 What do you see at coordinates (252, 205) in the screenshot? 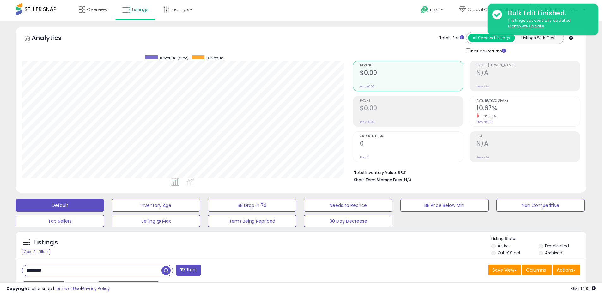
I see `button: BB Drop in 7d` at bounding box center [252, 205].